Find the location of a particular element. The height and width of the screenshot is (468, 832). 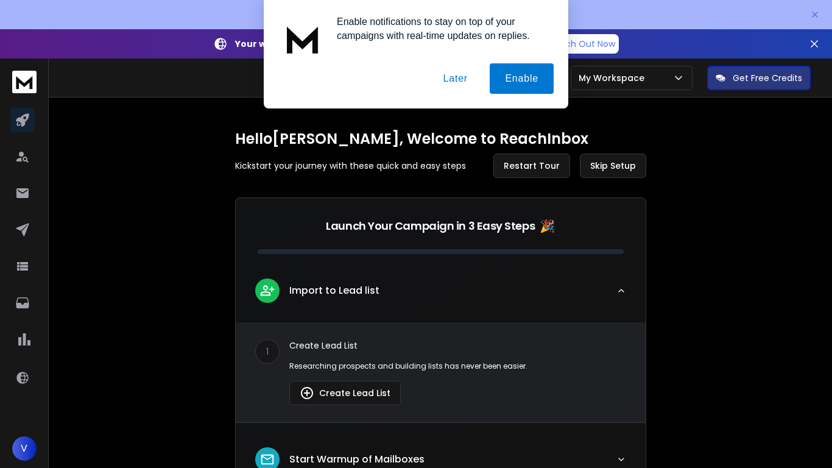

button: V is located at coordinates (24, 448).